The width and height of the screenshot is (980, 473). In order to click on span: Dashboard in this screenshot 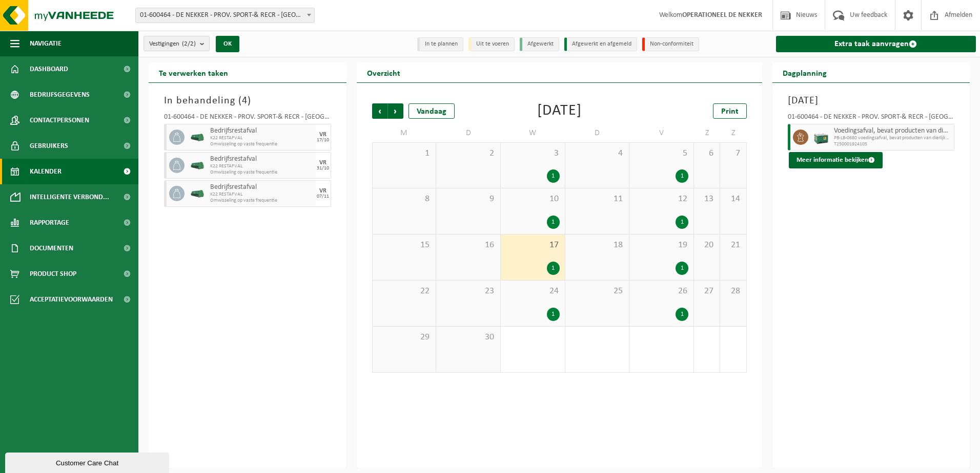, I will do `click(49, 69)`.